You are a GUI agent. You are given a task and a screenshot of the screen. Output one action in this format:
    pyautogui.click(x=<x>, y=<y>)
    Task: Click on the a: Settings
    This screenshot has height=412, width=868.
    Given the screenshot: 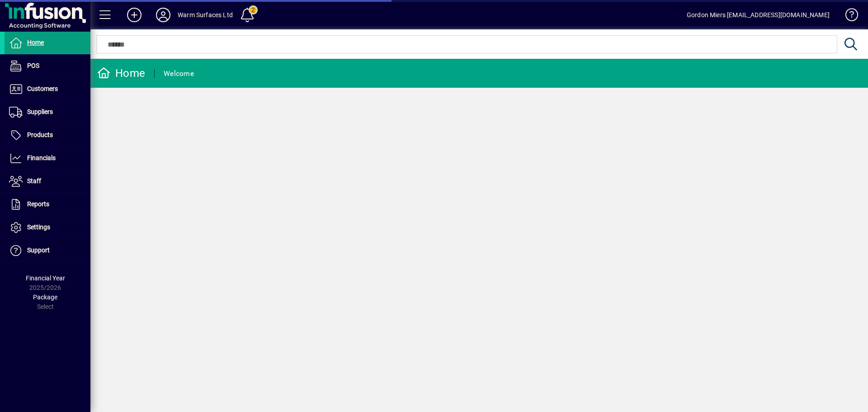 What is the action you would take?
    pyautogui.click(x=47, y=227)
    